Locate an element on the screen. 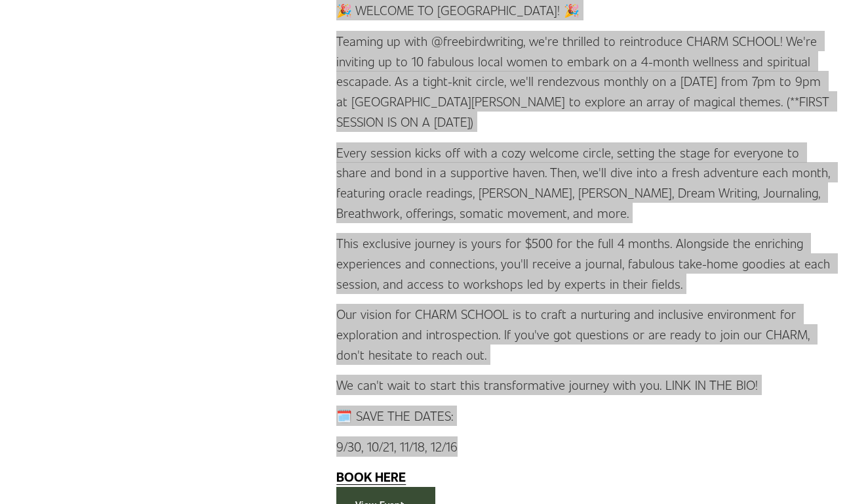 The image size is (868, 504). p: 9/30, 10/21, 11/18, 12/16 is located at coordinates (585, 446).